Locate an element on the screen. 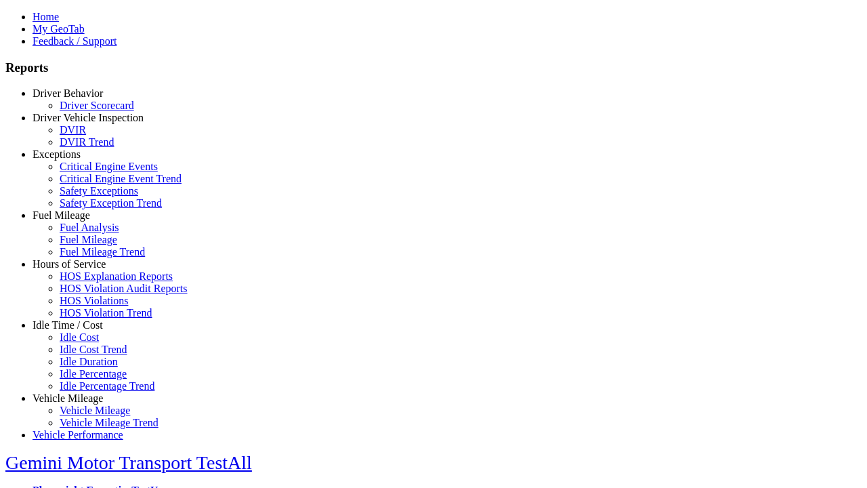 Image resolution: width=867 pixels, height=488 pixels. a: DVIR Trend is located at coordinates (87, 142).